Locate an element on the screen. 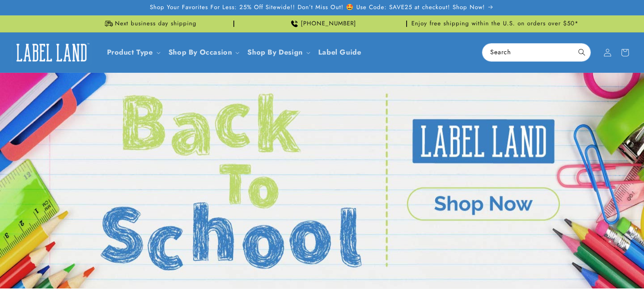 Image resolution: width=644 pixels, height=292 pixels. span: Shop Your Favorites For Less: 25% Off Sitewide!! Don’t Miss Out! 🤩 Use Code: SAVE25 at checkout! ... is located at coordinates (318, 7).